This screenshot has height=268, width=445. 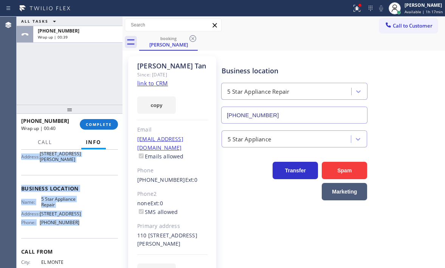 I want to click on div: 5 Star Appliance Repair, so click(x=258, y=92).